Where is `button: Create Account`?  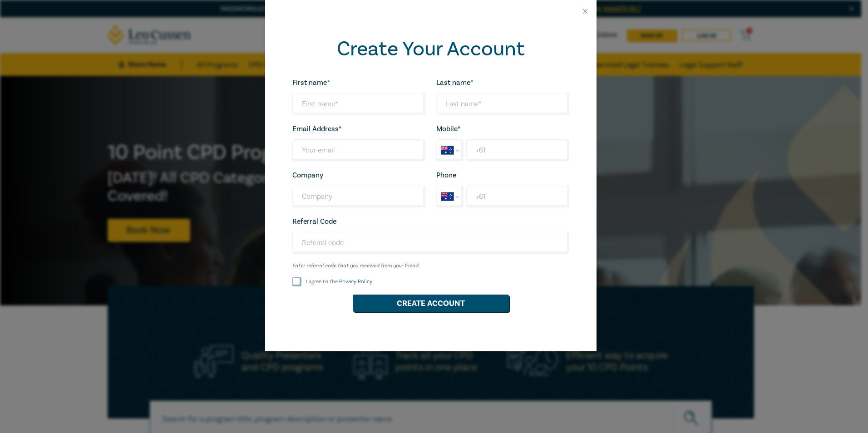 button: Create Account is located at coordinates (431, 304).